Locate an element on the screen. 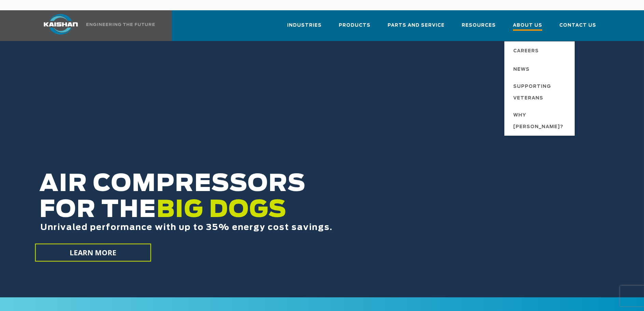 The width and height of the screenshot is (644, 311). h2: AIR COMPRESSORS FOR THE is located at coordinates (274, 212).